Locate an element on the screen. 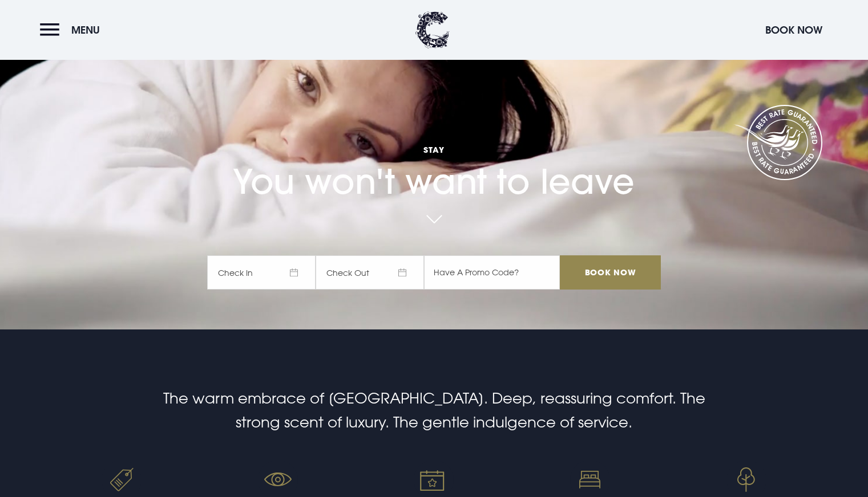  button: Menu is located at coordinates (73, 30).